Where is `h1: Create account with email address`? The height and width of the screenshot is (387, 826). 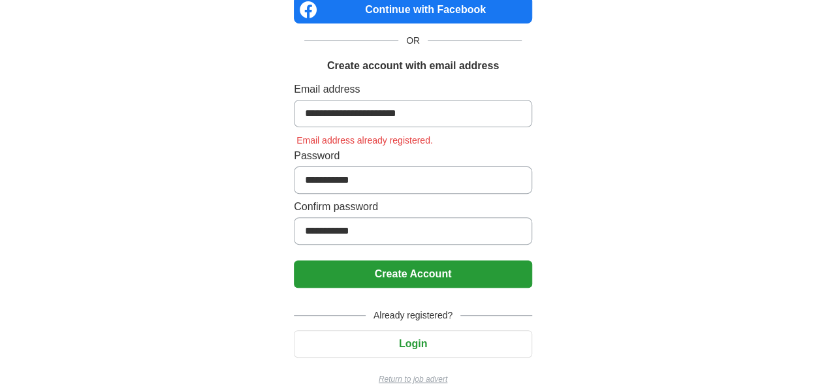 h1: Create account with email address is located at coordinates (413, 66).